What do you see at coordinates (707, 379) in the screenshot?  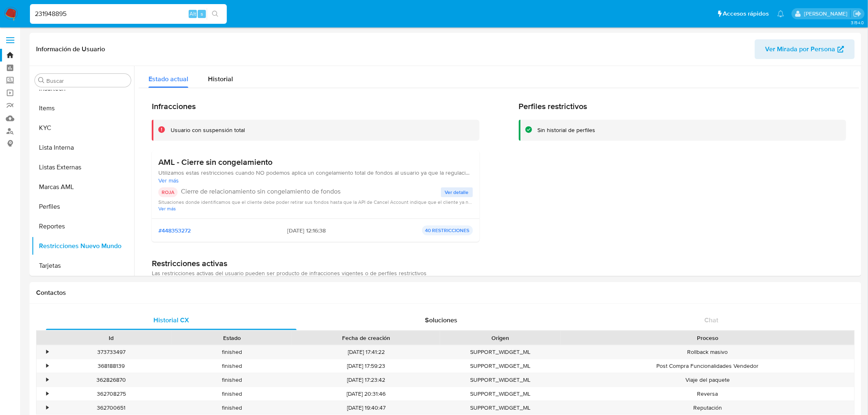 I see `div: Viaje del paquete` at bounding box center [707, 379].